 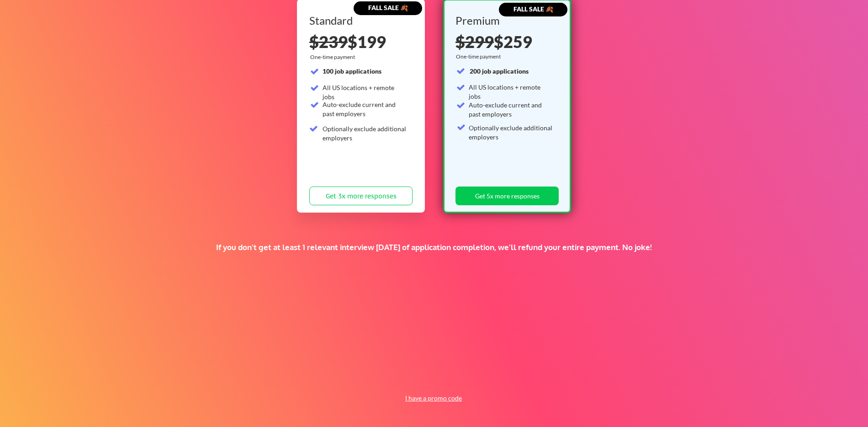 I want to click on s: $239, so click(x=328, y=41).